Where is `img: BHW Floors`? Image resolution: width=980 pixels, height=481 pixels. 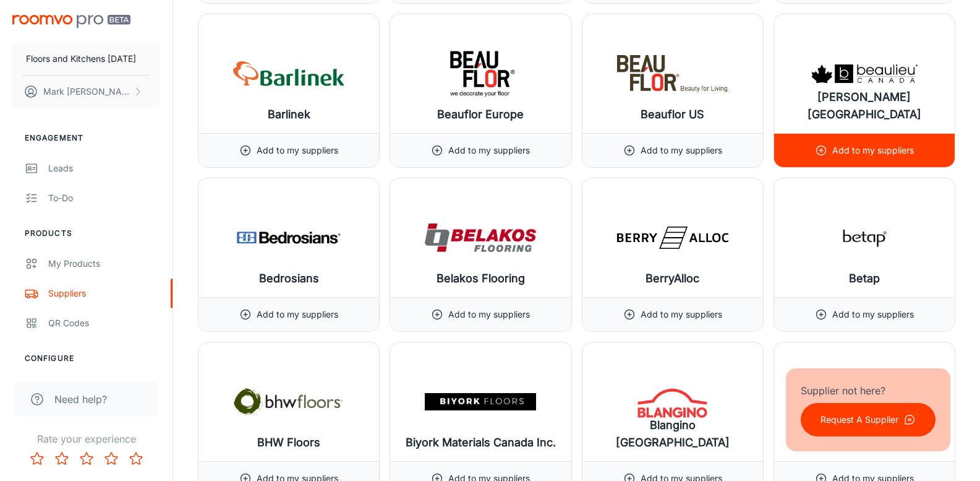
img: BHW Floors is located at coordinates (289, 401).